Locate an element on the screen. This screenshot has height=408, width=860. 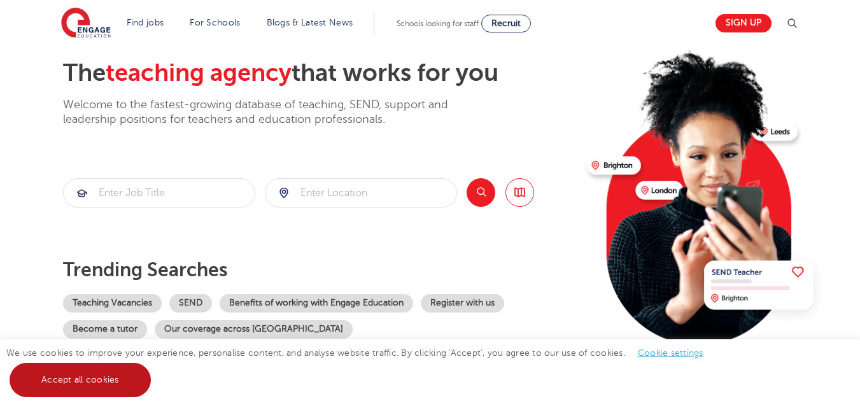
a: Teaching Vacancies is located at coordinates (112, 303).